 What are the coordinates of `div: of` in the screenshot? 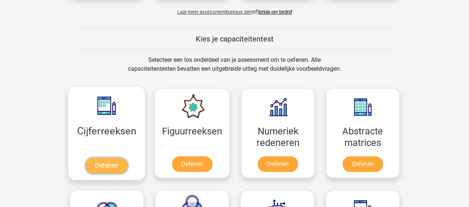 It's located at (235, 9).